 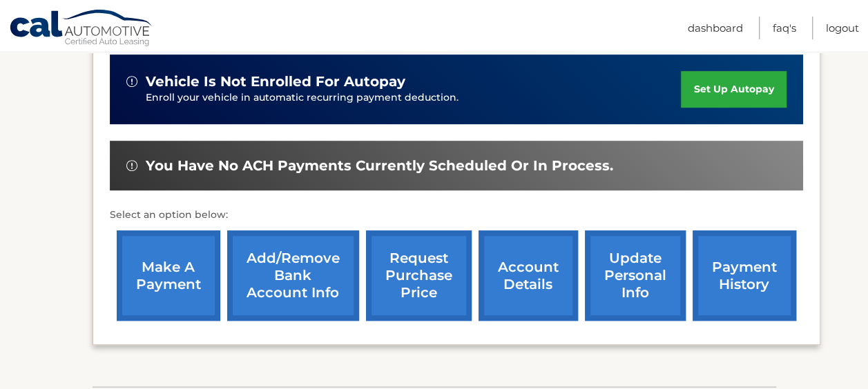 What do you see at coordinates (635, 276) in the screenshot?
I see `a: update personal info` at bounding box center [635, 276].